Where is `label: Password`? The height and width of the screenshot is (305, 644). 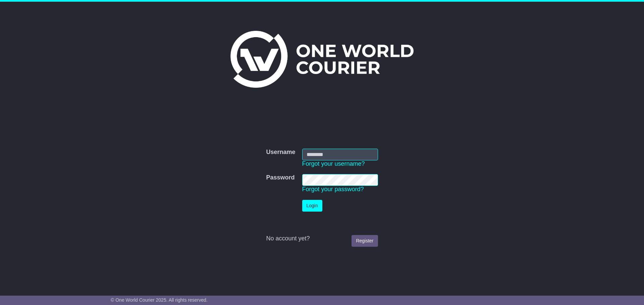 label: Password is located at coordinates (280, 178).